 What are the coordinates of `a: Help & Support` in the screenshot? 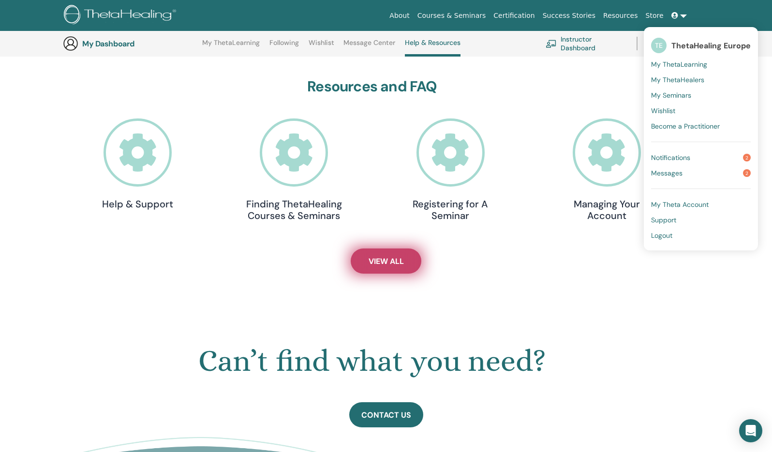 It's located at (138, 164).